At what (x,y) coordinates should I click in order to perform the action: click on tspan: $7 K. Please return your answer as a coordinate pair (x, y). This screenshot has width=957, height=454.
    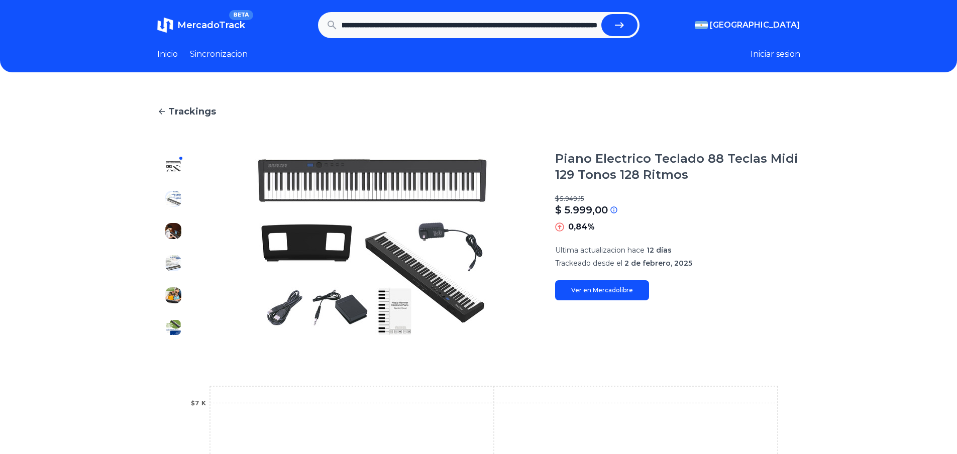
    Looking at the image, I should click on (198, 403).